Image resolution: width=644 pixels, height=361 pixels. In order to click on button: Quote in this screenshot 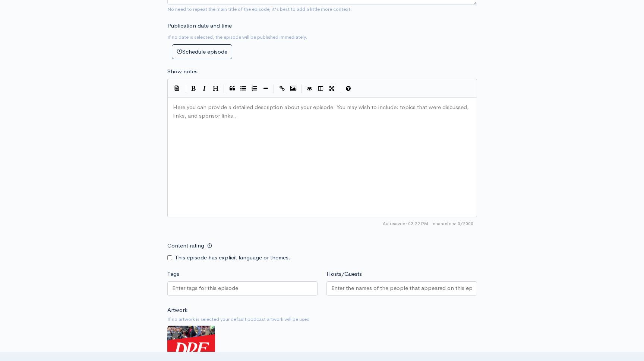, I will do `click(232, 88)`.